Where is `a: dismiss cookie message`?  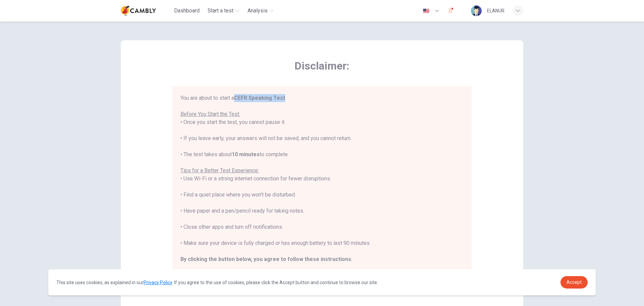 a: dismiss cookie message is located at coordinates (574, 282).